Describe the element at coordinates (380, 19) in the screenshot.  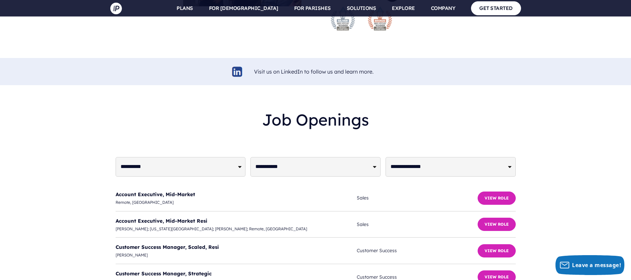
I see `img: stevie-bronze` at that location.